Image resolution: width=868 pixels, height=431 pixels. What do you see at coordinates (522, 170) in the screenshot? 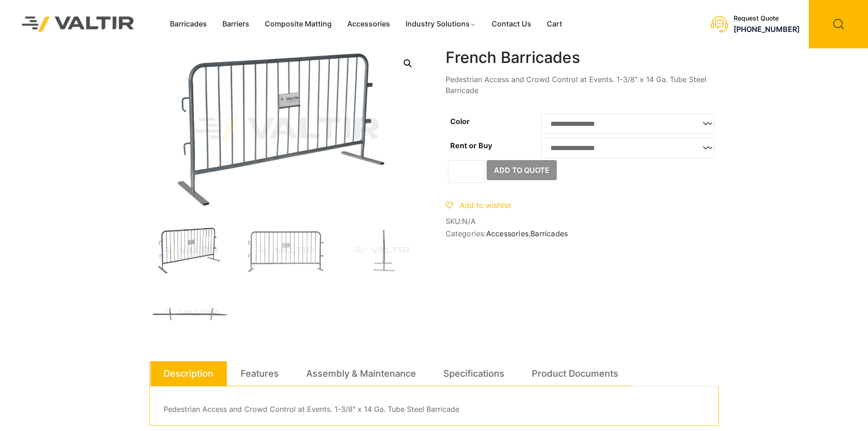
I see `button: Add to Quote` at bounding box center [522, 170].